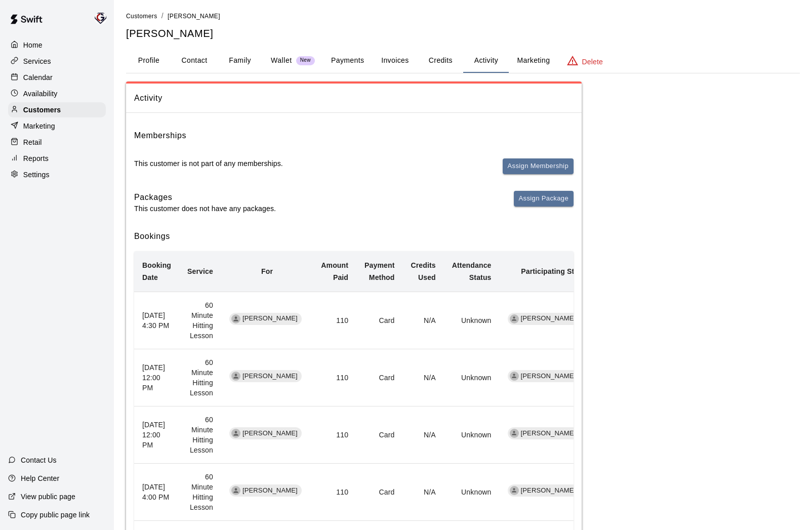  What do you see at coordinates (36, 159) in the screenshot?
I see `p: Reports` at bounding box center [36, 159].